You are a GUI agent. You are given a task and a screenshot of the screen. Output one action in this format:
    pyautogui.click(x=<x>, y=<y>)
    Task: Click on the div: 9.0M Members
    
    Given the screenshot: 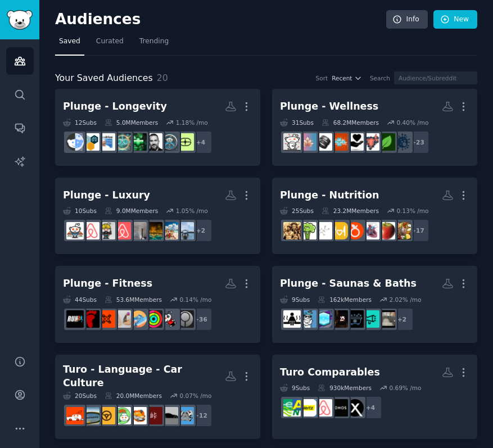 What is the action you would take?
    pyautogui.click(x=131, y=211)
    